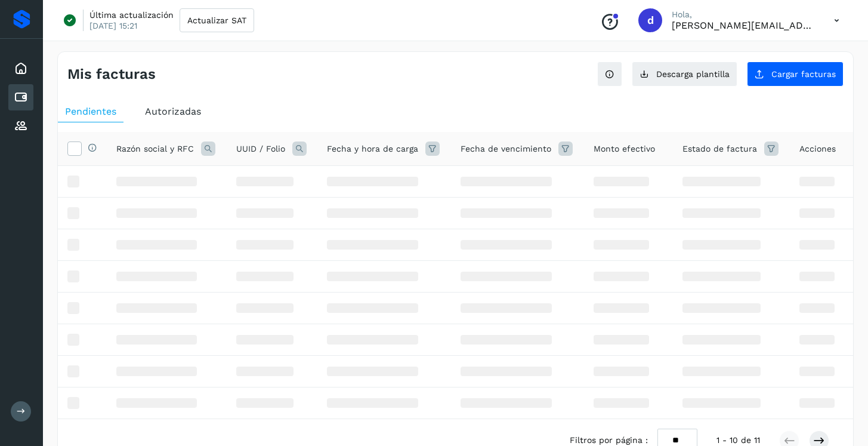  I want to click on span: Descarga plantilla, so click(692, 74).